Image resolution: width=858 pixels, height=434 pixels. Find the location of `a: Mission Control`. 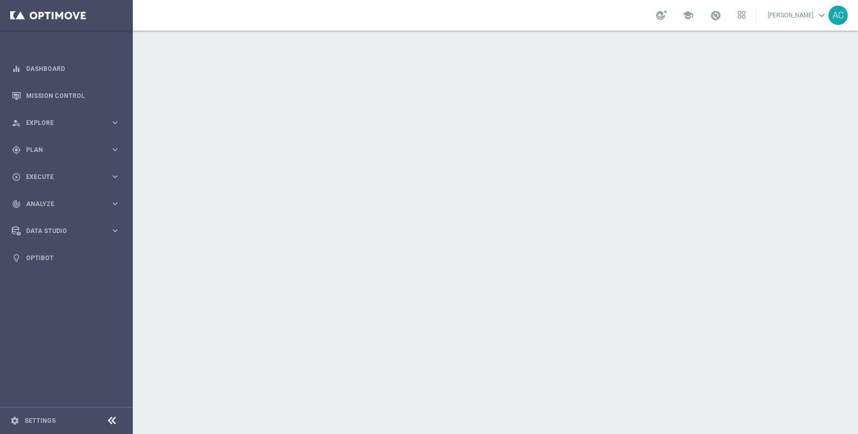

a: Mission Control is located at coordinates (73, 95).